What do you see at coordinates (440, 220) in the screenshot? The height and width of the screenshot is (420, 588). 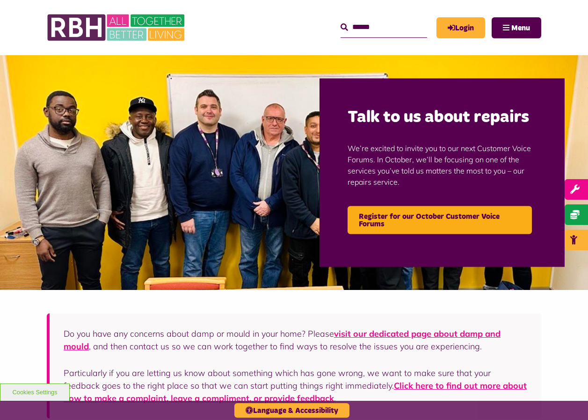 I see `a: Register for our October Customer Voice Forums` at bounding box center [440, 220].